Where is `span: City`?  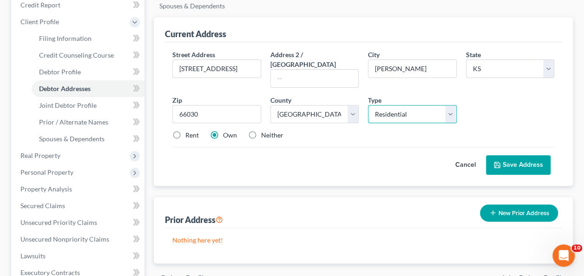
span: City is located at coordinates (374, 54).